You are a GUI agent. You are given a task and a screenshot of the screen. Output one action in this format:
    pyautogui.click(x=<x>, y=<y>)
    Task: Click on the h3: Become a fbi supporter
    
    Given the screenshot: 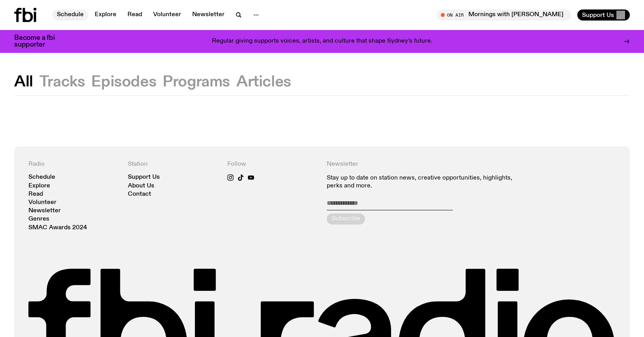 What is the action you would take?
    pyautogui.click(x=39, y=41)
    